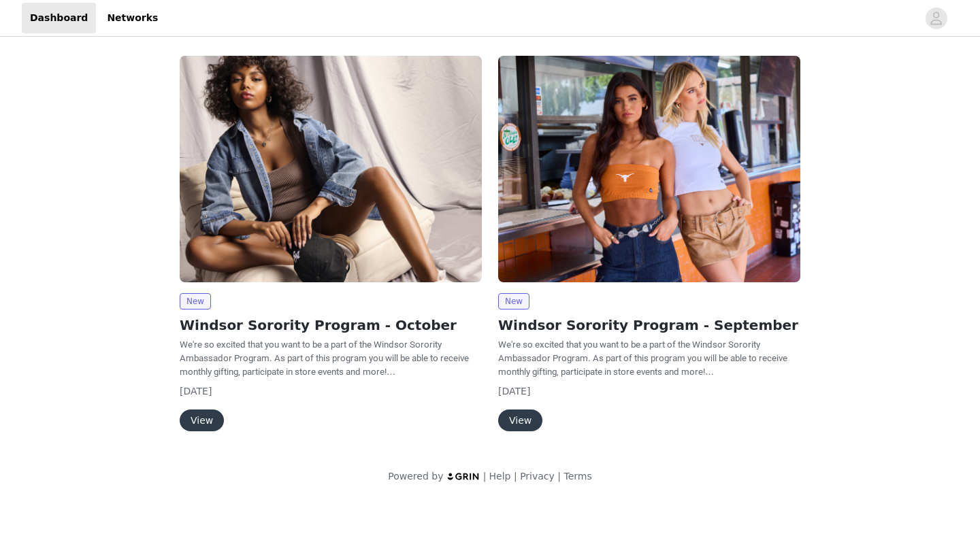  What do you see at coordinates (649, 325) in the screenshot?
I see `h2: Windsor Sorority Program - September` at bounding box center [649, 325].